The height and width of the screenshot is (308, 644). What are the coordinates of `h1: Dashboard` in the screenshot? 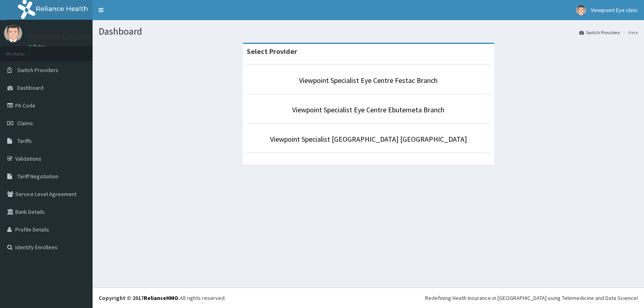 It's located at (368, 31).